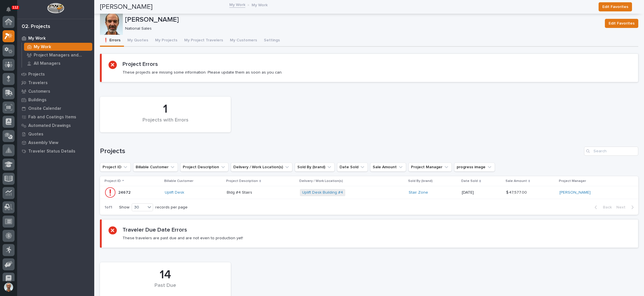 The width and height of the screenshot is (644, 296). Describe the element at coordinates (418, 192) in the screenshot. I see `a: Stair Zone` at that location.